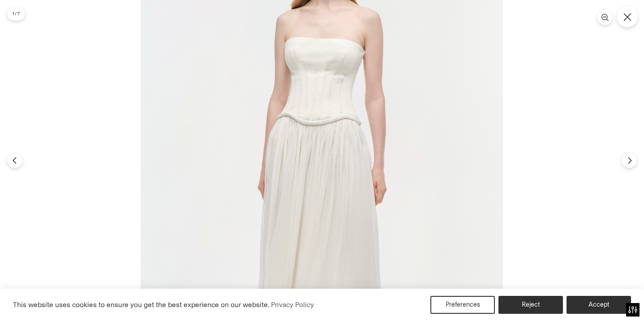  I want to click on button: Next, so click(630, 160).